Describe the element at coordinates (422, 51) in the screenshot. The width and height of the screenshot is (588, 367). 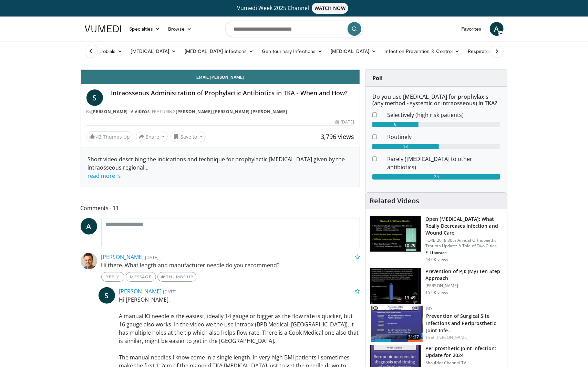
I see `a: Infection Prevention & Control` at that location.